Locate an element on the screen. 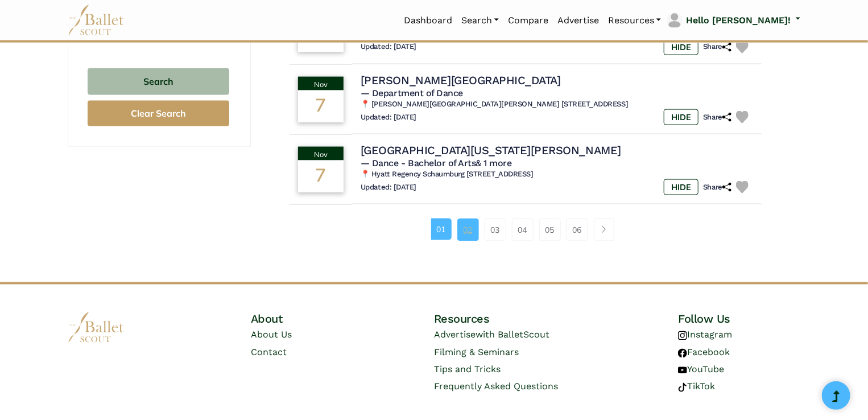  img: facebook logo is located at coordinates (682, 353).